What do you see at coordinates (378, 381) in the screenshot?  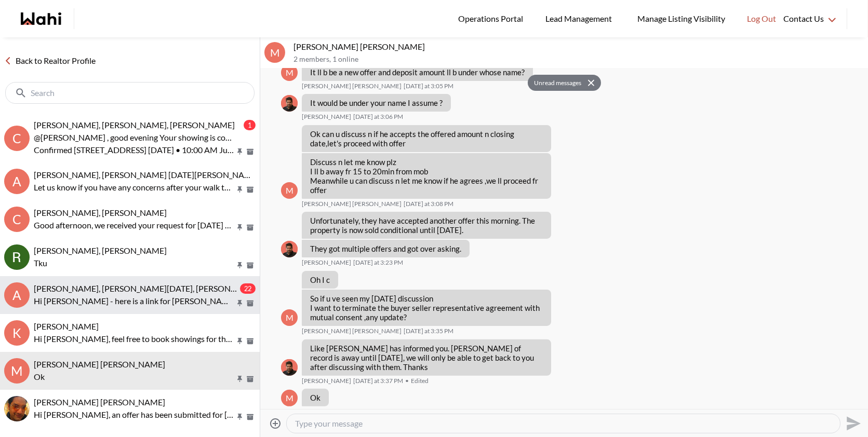 I see `time: 2025-08-30T19:37:08.039Z` at bounding box center [378, 381].